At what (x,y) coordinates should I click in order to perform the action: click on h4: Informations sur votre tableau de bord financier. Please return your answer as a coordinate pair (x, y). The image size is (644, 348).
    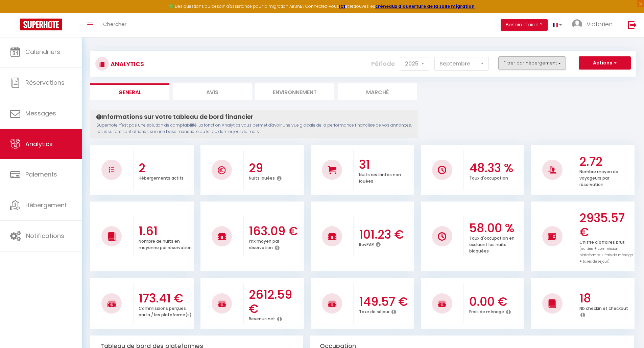
    Looking at the image, I should click on (254, 117).